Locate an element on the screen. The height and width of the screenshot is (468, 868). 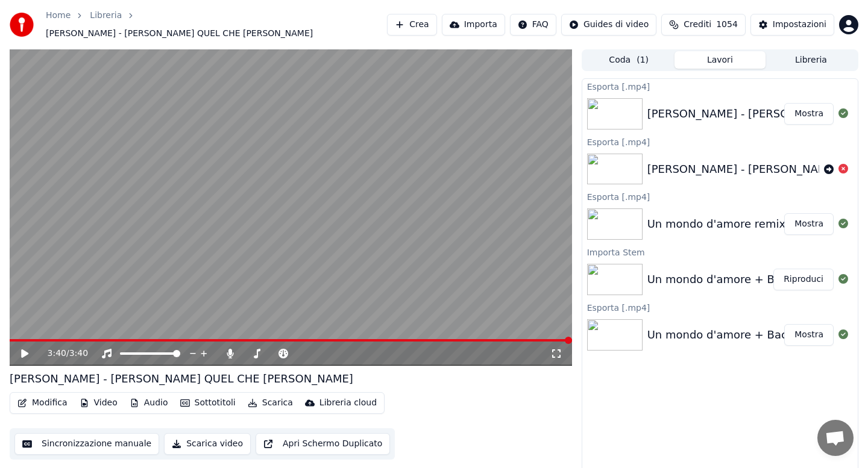
button: Video is located at coordinates (98, 403).